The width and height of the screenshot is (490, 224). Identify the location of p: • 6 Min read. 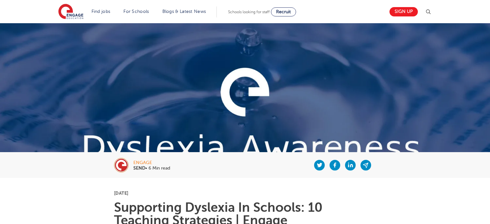
(152, 168).